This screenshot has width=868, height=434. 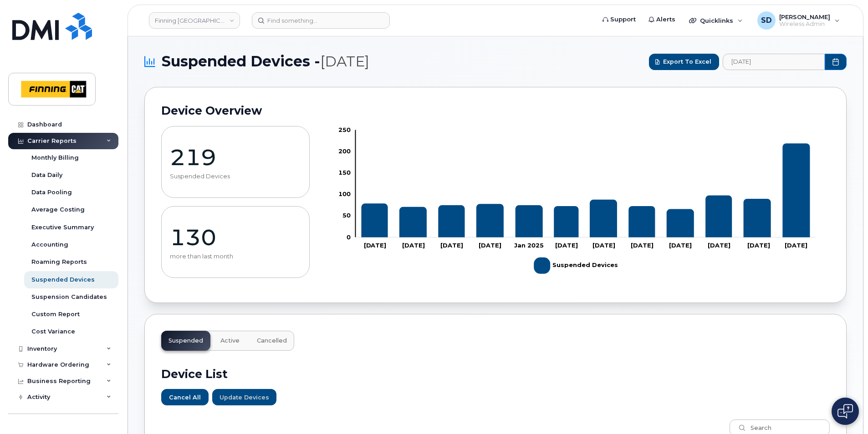 I want to click on span: Update Devices, so click(x=244, y=397).